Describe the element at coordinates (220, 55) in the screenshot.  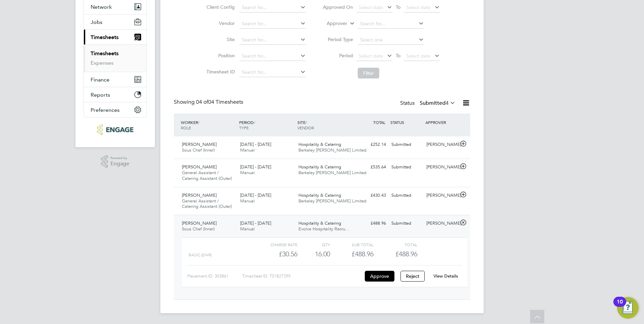
I see `label: Position` at that location.